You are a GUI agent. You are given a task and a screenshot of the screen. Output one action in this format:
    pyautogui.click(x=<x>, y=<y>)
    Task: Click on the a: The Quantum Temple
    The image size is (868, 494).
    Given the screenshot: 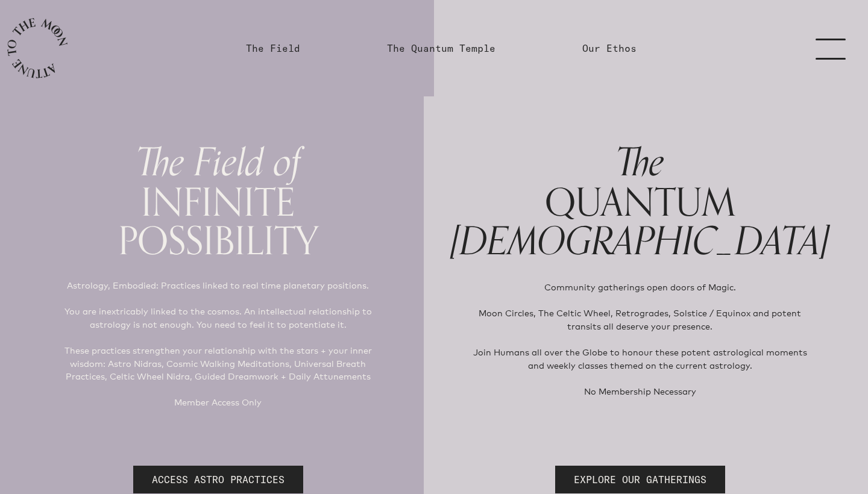 What is the action you would take?
    pyautogui.click(x=442, y=48)
    